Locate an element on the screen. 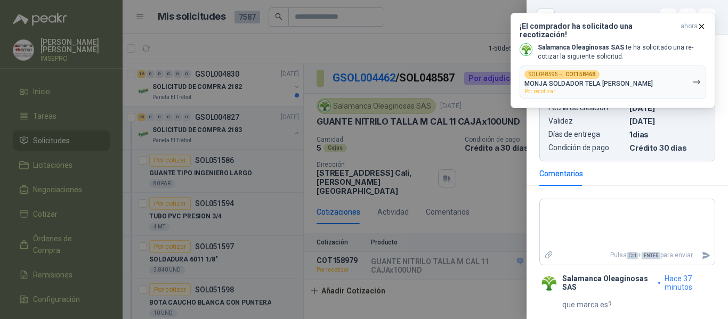 The height and width of the screenshot is (319, 728). span: Por recotizar is located at coordinates (540, 91).